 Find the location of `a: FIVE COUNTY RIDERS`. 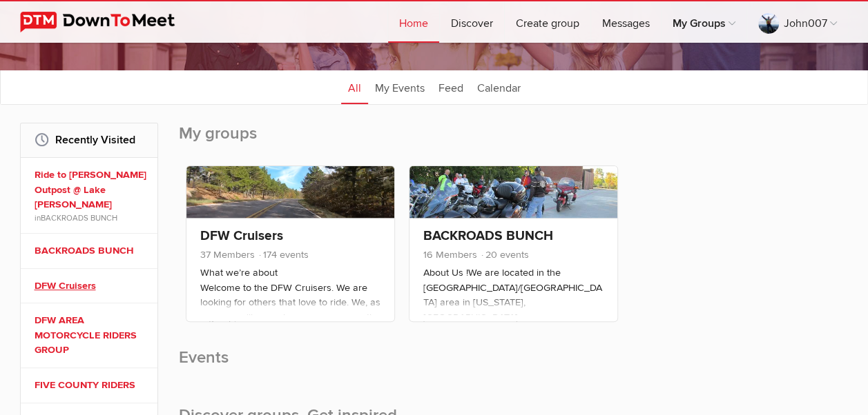

a: FIVE COUNTY RIDERS is located at coordinates (91, 386).